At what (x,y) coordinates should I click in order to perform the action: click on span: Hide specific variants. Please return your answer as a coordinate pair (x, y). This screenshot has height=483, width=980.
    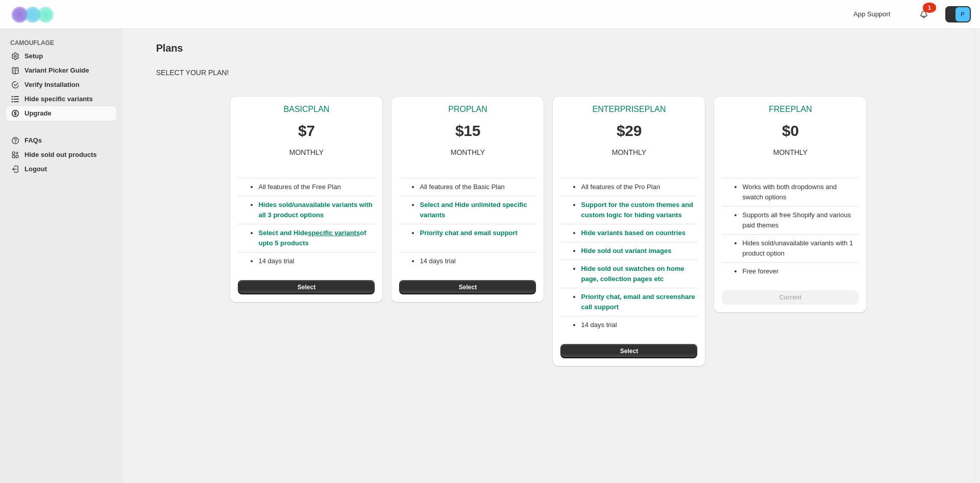
    Looking at the image, I should click on (59, 99).